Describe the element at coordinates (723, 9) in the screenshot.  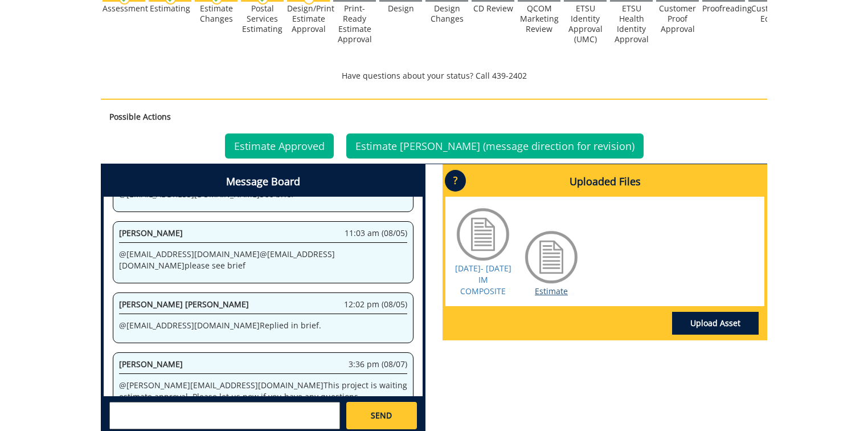
I see `div: Proofreading` at that location.